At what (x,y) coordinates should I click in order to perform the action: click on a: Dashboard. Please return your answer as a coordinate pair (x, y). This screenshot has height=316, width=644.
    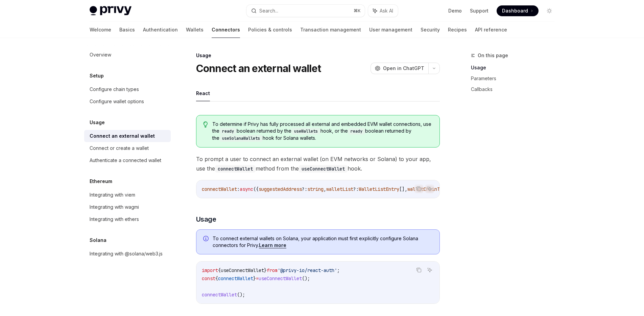
    Looking at the image, I should click on (518, 11).